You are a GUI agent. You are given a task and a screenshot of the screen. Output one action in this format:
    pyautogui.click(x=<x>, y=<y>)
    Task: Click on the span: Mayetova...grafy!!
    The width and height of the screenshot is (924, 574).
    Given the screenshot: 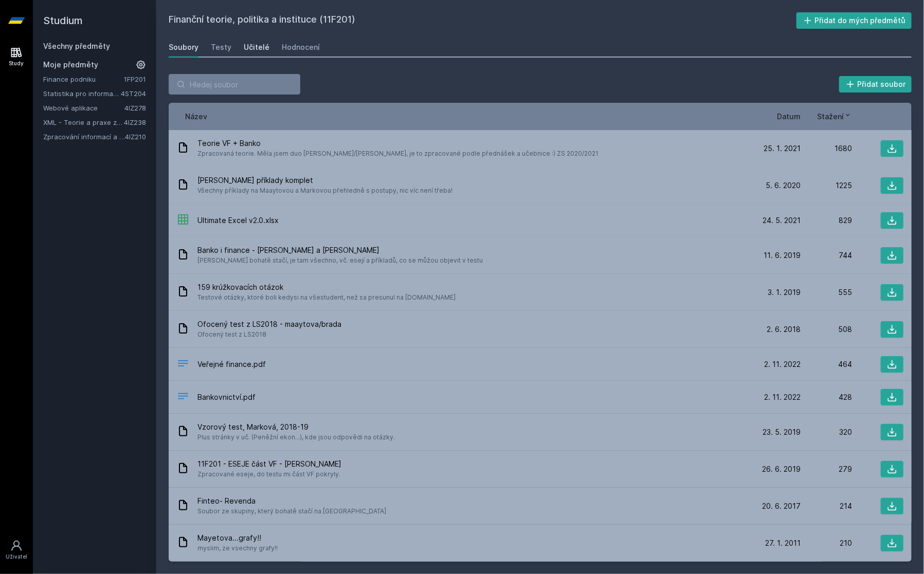 What is the action you would take?
    pyautogui.click(x=238, y=538)
    